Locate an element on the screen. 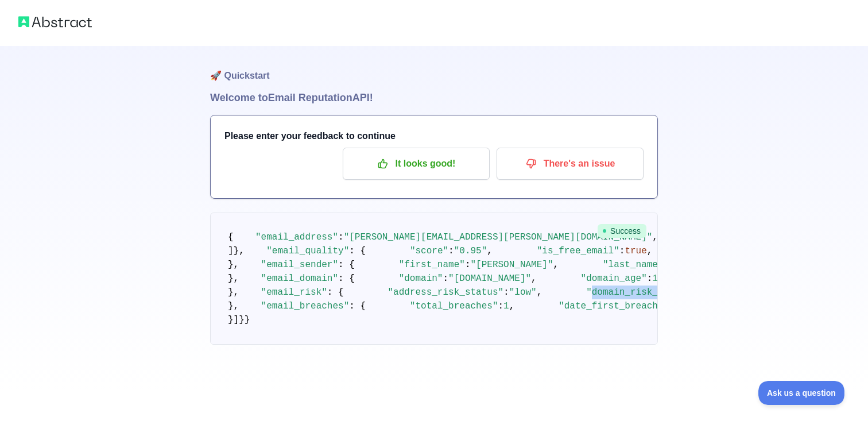  span: "0.95" is located at coordinates (471, 251).